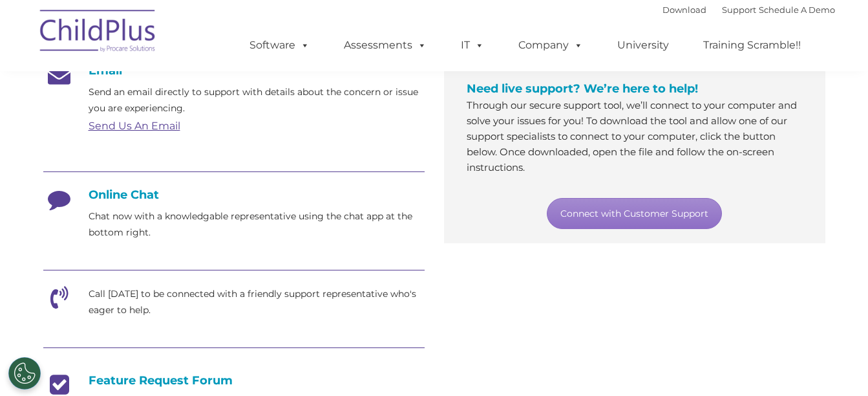 The image size is (868, 396). Describe the element at coordinates (98, 33) in the screenshot. I see `img: ChildPlus by Procare Solutions` at that location.